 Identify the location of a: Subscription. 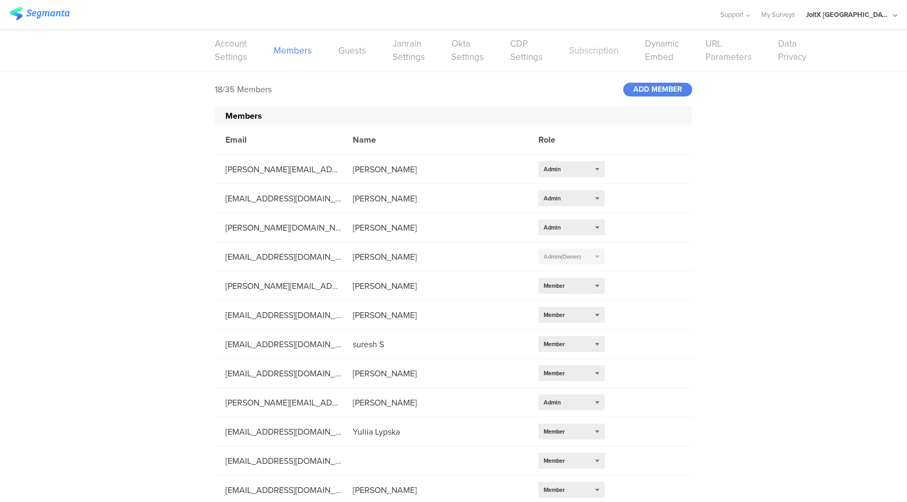
(594, 50).